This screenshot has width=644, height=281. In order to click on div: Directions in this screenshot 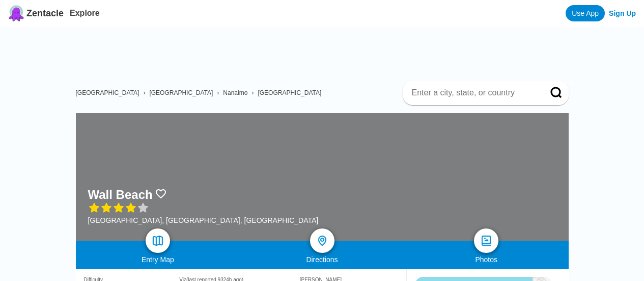, I will do `click(322, 259)`.